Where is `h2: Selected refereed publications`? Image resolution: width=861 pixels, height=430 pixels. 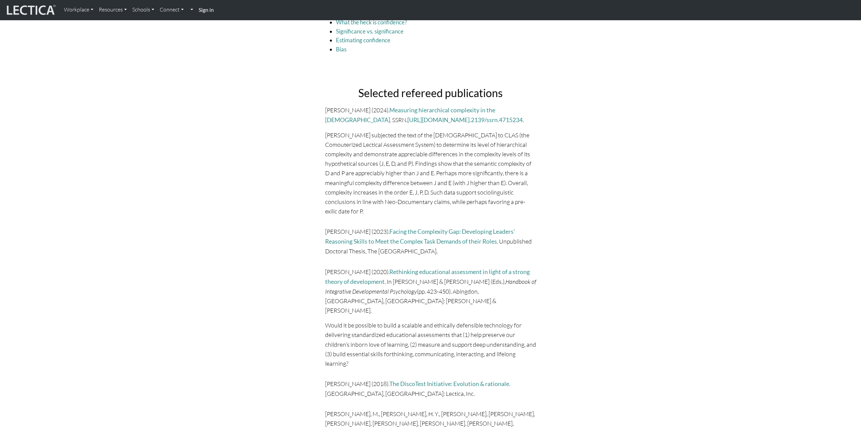
h2: Selected refereed publications is located at coordinates (431, 93).